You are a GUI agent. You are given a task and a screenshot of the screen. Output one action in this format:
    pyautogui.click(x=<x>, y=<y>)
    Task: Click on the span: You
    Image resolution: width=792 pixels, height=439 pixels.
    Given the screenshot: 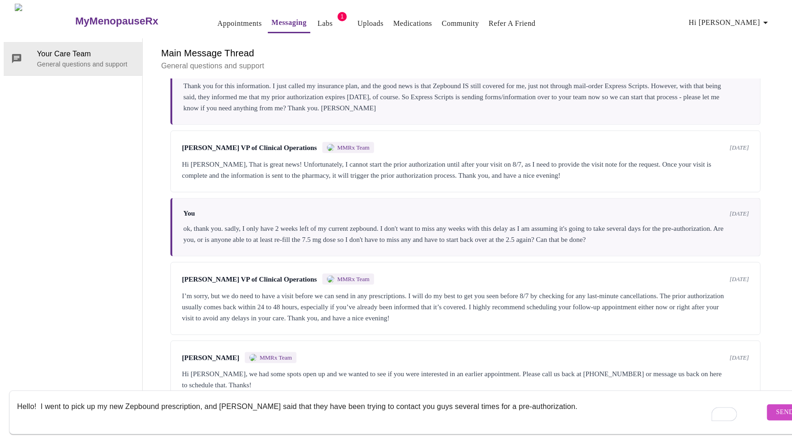 What is the action you would take?
    pyautogui.click(x=189, y=213)
    